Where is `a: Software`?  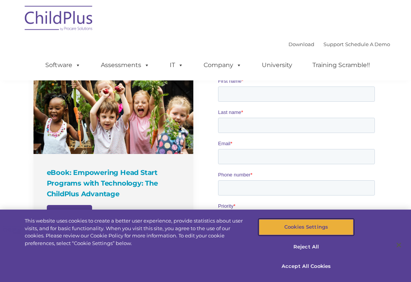
a: Software is located at coordinates (63, 65).